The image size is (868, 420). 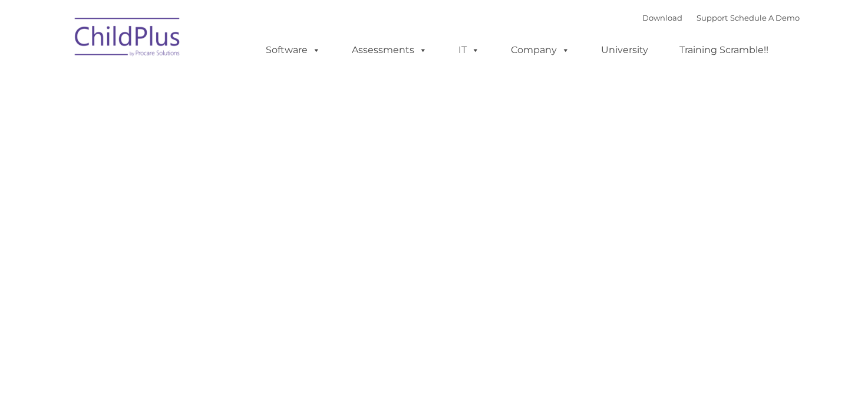 What do you see at coordinates (541, 50) in the screenshot?
I see `a: Company` at bounding box center [541, 50].